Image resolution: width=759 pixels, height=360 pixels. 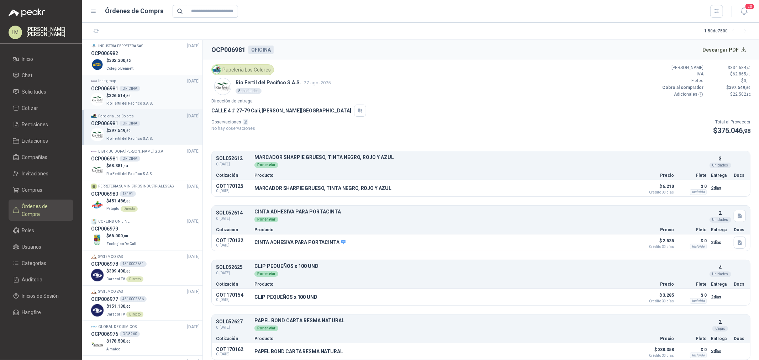 I want to click on p: SYSTEMCO SAS, so click(x=110, y=292).